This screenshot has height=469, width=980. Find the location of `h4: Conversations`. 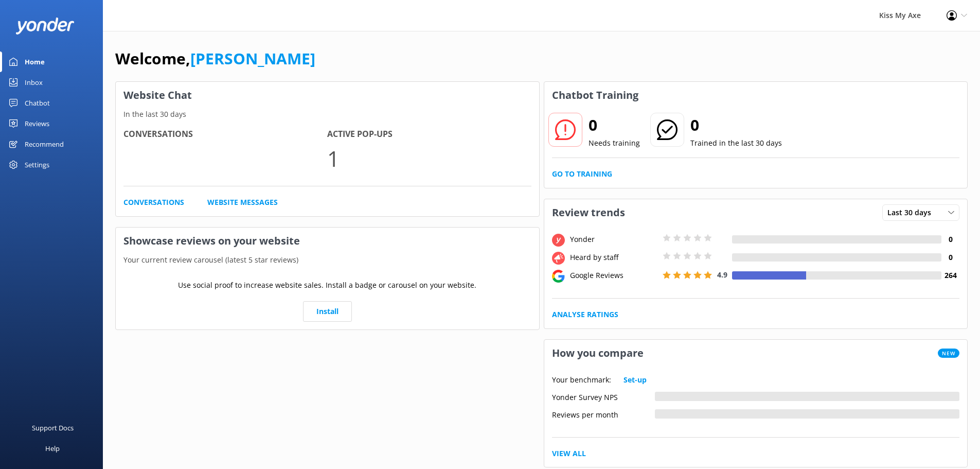

h4: Conversations is located at coordinates (226, 134).